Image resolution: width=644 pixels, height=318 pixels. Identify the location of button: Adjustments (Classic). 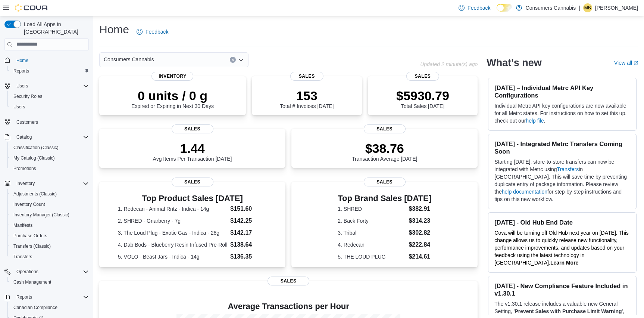
(50, 194).